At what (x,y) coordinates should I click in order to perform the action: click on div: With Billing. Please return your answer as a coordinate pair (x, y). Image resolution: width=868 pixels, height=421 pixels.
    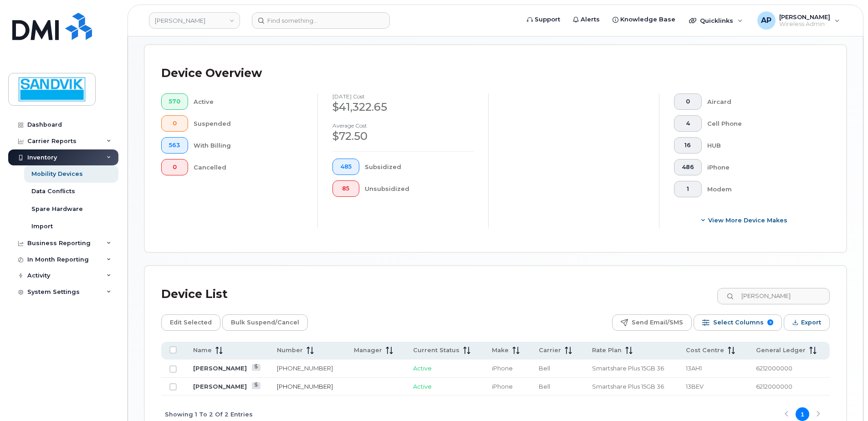
    Looking at the image, I should click on (248, 145).